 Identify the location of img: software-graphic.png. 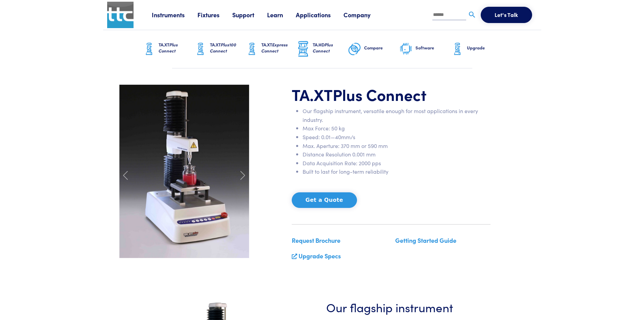
(406, 49).